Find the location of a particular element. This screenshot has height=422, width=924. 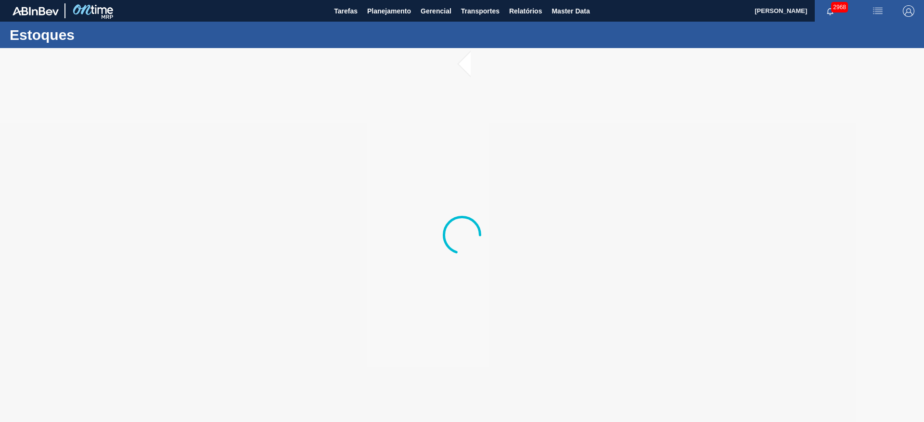

span: Master Data is located at coordinates (570, 11).